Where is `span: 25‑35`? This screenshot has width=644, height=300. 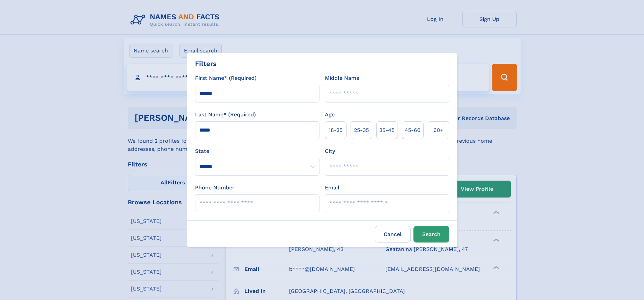
span: 25‑35 is located at coordinates (361, 130).